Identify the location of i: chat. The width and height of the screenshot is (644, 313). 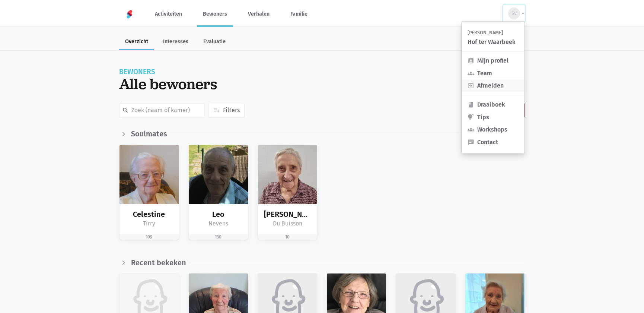
(471, 142).